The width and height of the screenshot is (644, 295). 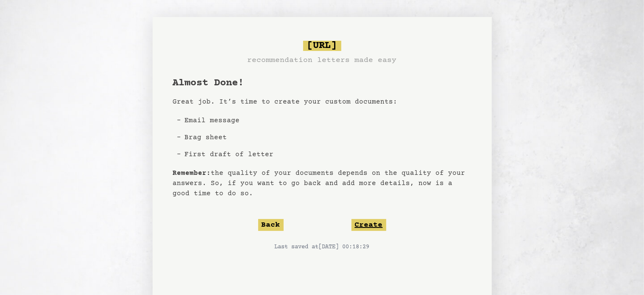 What do you see at coordinates (271, 224) in the screenshot?
I see `button: Back` at bounding box center [271, 224].